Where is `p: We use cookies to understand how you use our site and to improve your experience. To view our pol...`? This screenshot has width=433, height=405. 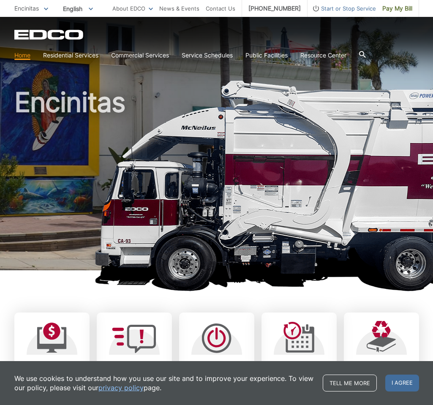 p: We use cookies to understand how you use our site and to improve your experience. To view our pol... is located at coordinates (164, 383).